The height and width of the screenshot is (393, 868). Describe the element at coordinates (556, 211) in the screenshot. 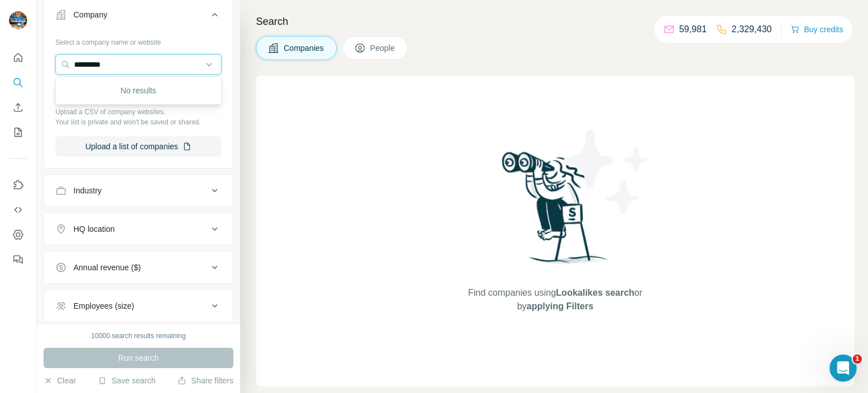

I see `img: Surfe Illustration - Woman searching with binoculars` at that location.